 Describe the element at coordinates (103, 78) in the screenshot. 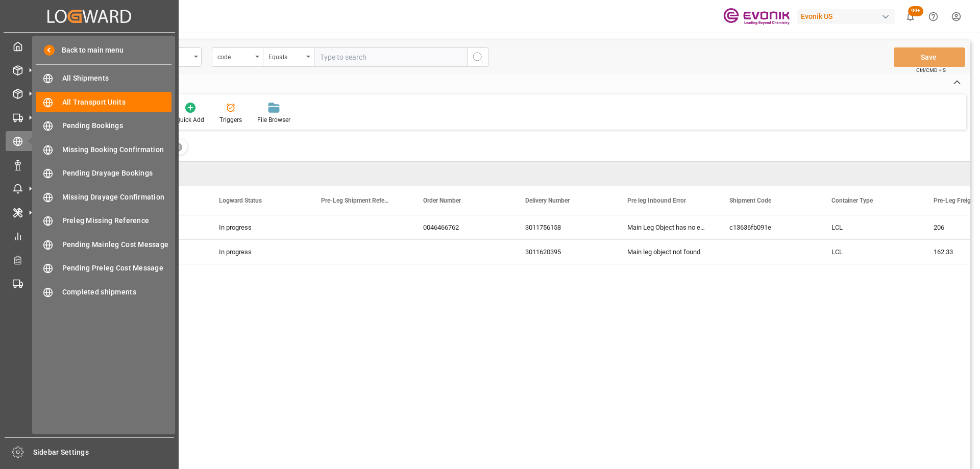

I see `a: All Shipments` at that location.